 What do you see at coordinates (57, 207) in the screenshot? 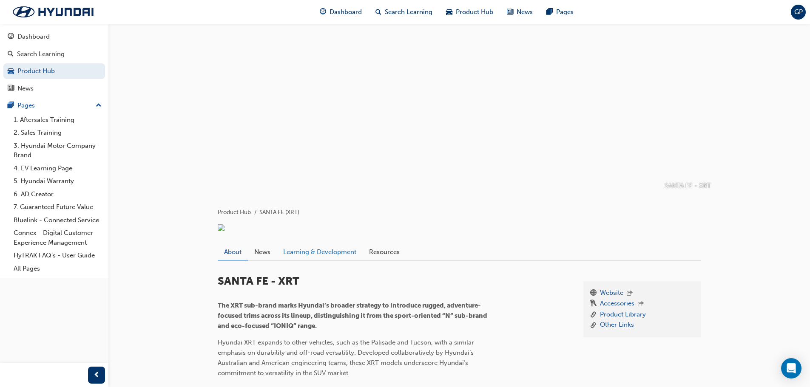
I see `a: 7. Guaranteed Future Value` at bounding box center [57, 207].